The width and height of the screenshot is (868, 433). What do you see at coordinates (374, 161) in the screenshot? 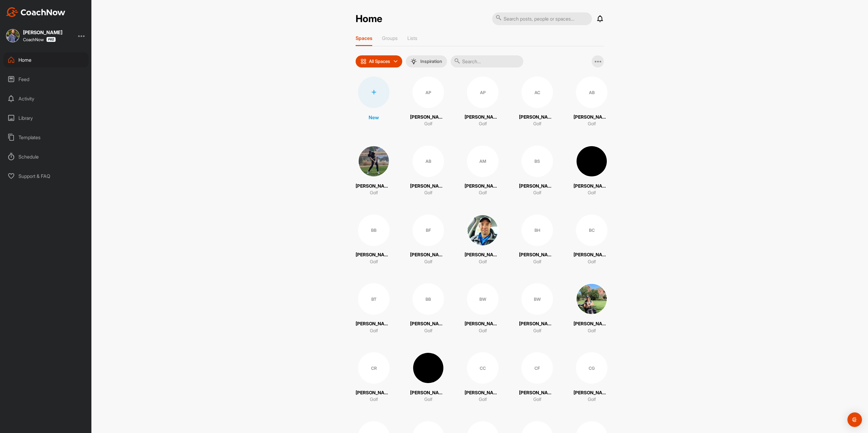
I see `img: square_973a9a803950ed453a67be8561a9bb30.jpg` at bounding box center [374, 161].